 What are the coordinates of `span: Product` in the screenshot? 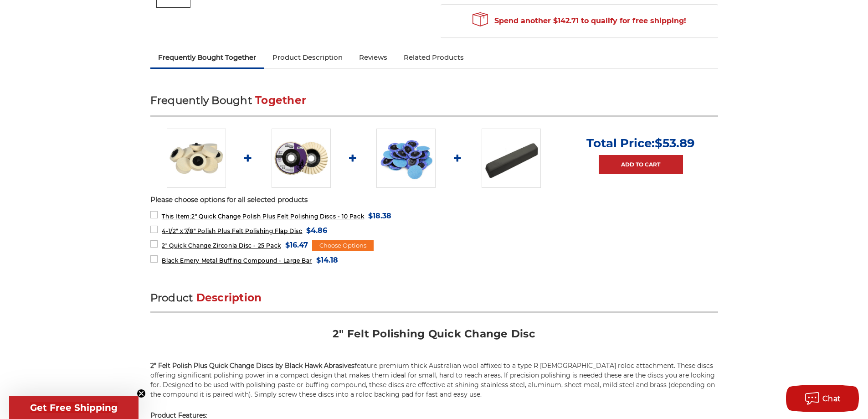 It's located at (172, 297).